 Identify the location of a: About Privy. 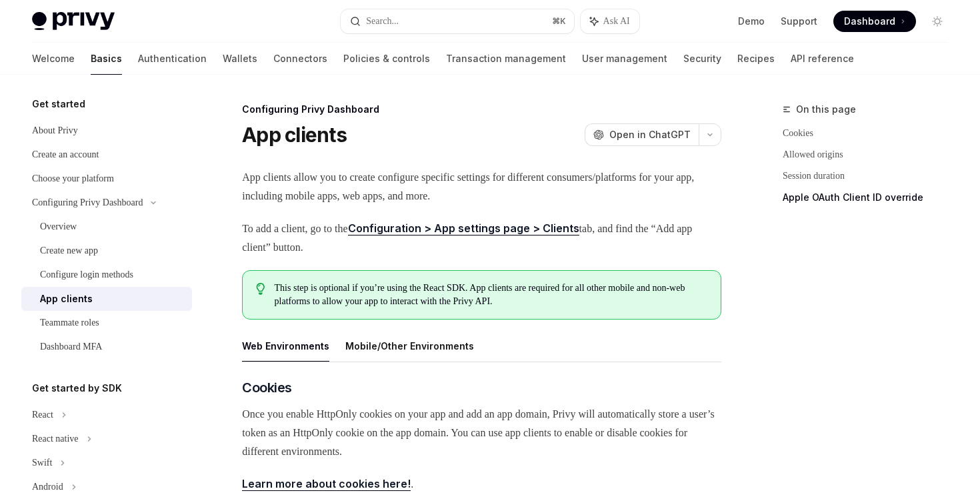
(106, 131).